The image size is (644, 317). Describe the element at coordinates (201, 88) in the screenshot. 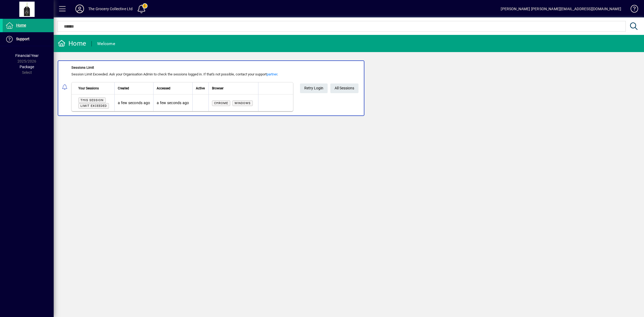

I see `span: Active` at that location.